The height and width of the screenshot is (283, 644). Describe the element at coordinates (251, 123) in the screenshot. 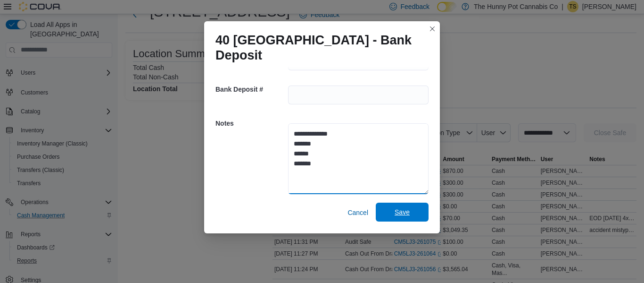

I see `h5: Notes` at that location.